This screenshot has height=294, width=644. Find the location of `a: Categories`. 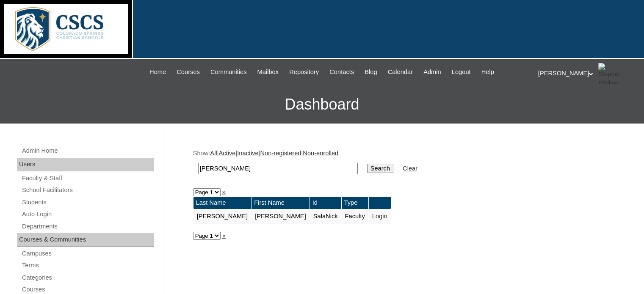

a: Categories is located at coordinates (88, 277).